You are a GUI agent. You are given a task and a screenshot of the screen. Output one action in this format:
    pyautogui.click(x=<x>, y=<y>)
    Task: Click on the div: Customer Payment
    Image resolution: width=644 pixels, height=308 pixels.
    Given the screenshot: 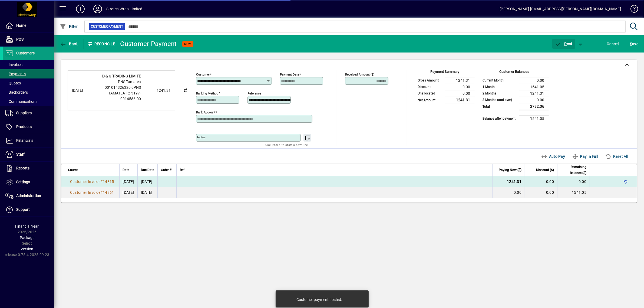 What is the action you would take?
    pyautogui.click(x=149, y=44)
    